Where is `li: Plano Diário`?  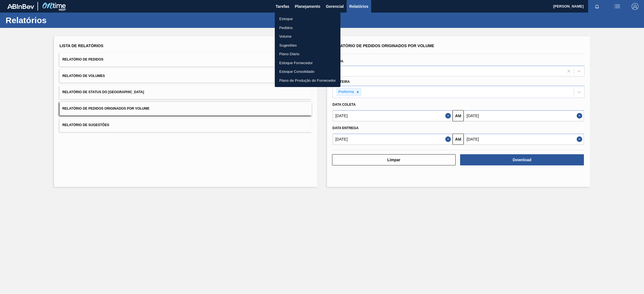 li: Plano Diário is located at coordinates (308, 54).